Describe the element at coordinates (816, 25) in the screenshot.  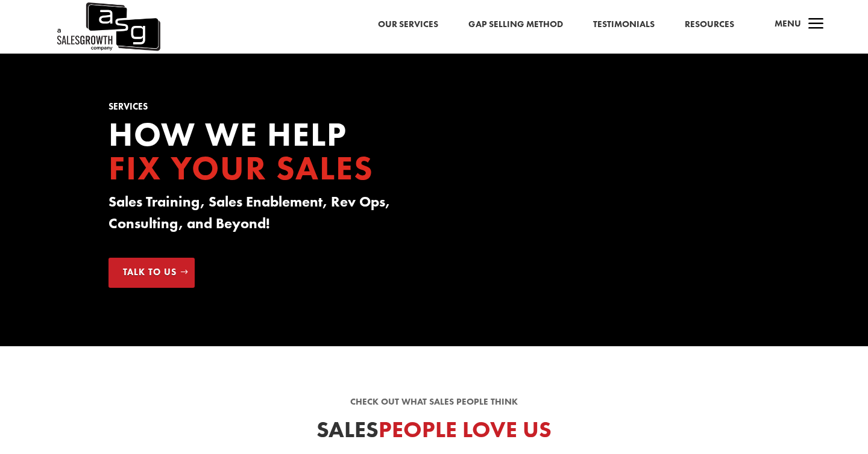
I see `span: a` at that location.